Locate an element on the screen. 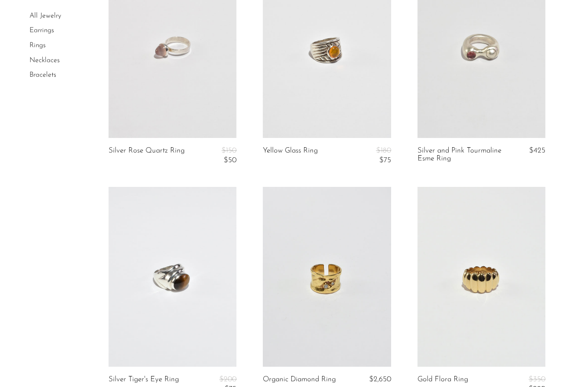  span: $75 is located at coordinates (385, 160).